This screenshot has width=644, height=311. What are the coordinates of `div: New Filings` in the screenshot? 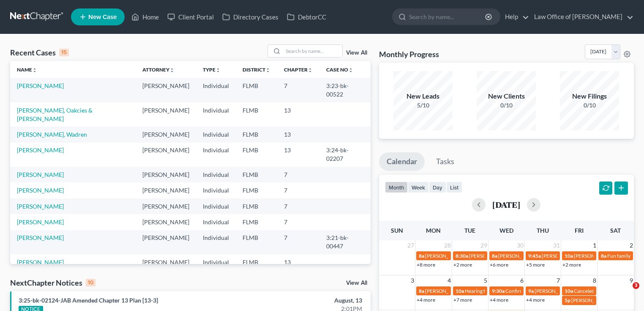 It's located at (589, 96).